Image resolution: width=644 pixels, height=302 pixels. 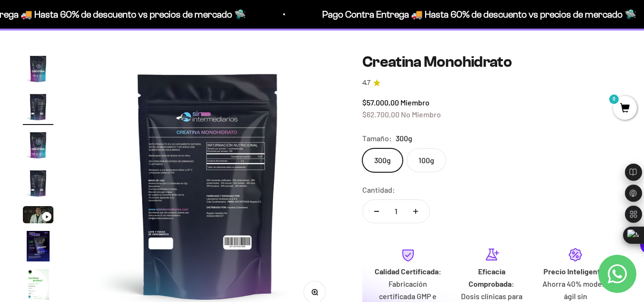 I want to click on button: Ir al artículo 5, so click(x=38, y=216).